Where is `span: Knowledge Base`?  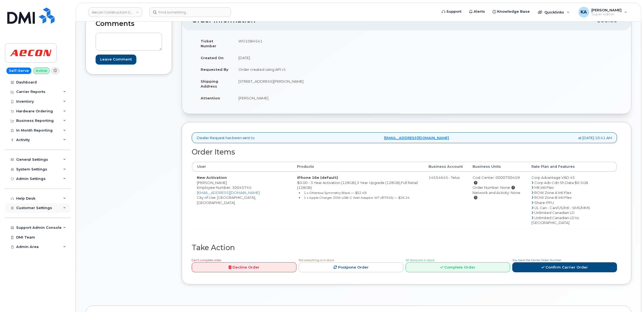 span: Knowledge Base is located at coordinates (513, 12).